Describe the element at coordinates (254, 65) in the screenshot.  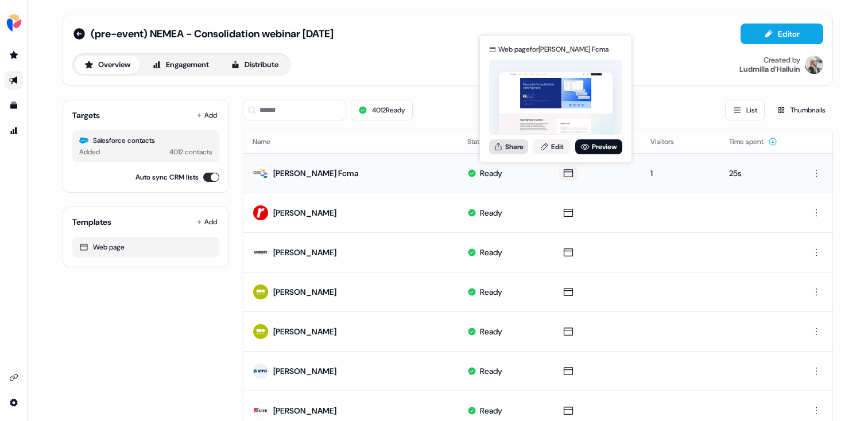
I see `a: Distribute` at that location.